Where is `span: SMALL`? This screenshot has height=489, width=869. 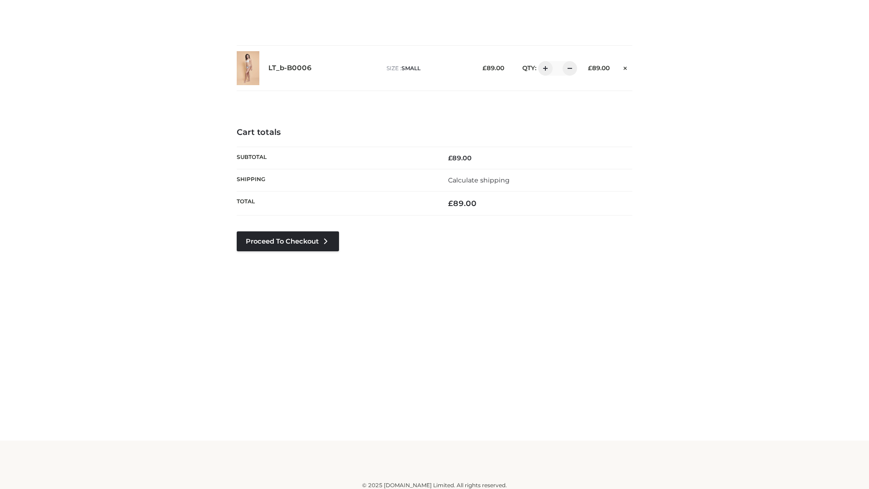
span: SMALL is located at coordinates (411, 68).